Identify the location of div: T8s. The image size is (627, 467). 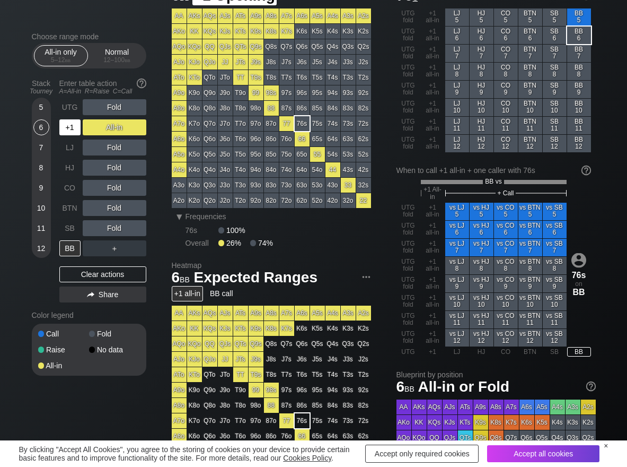
(271, 77).